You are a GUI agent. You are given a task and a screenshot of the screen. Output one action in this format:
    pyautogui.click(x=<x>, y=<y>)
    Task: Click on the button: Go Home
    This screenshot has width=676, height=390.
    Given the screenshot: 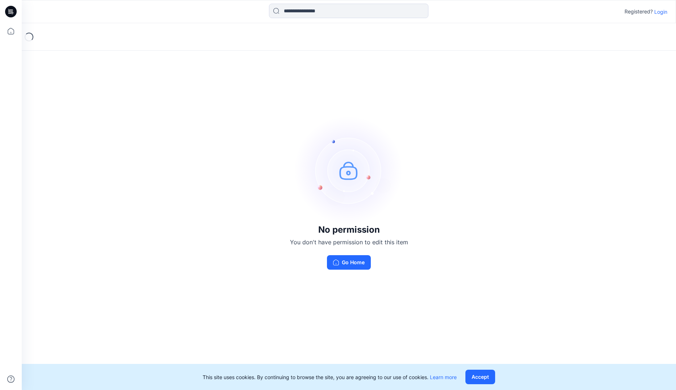 What is the action you would take?
    pyautogui.click(x=349, y=262)
    